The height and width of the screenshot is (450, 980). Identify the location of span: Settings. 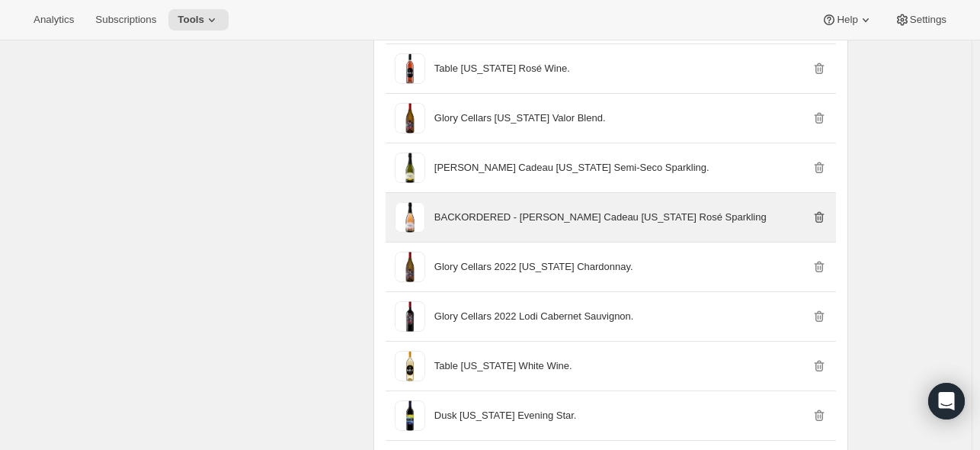
(928, 20).